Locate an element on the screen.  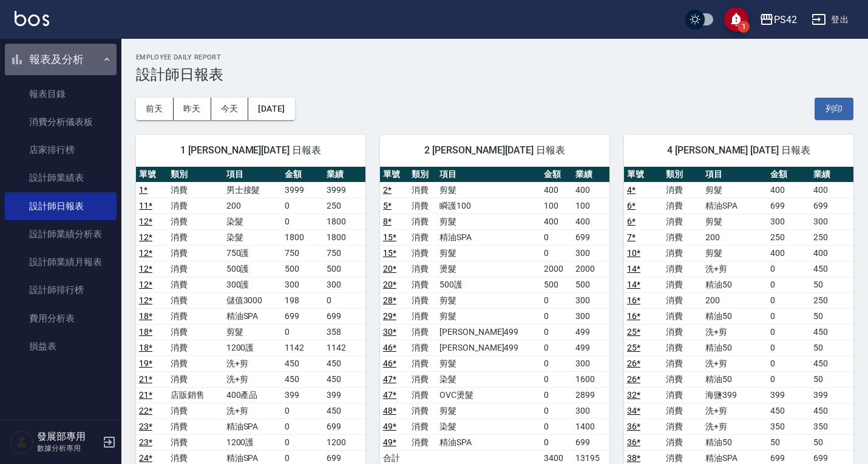
button: save is located at coordinates (736, 20).